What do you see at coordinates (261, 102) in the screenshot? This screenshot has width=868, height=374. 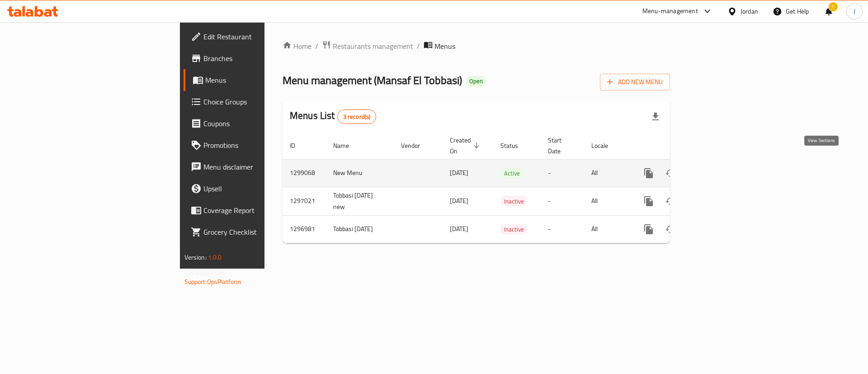 I see `span: Choice Groups` at bounding box center [261, 102].